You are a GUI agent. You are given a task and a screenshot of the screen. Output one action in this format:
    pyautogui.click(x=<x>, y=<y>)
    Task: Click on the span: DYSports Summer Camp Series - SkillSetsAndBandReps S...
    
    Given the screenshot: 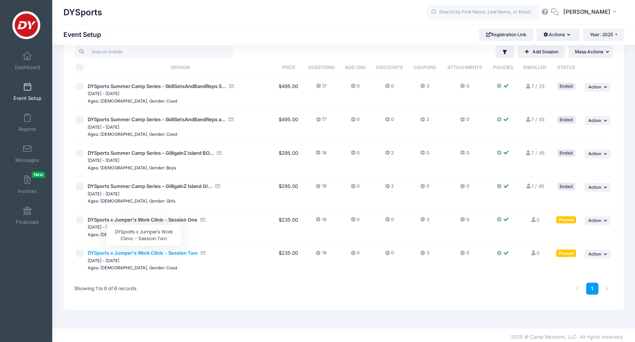 What is the action you would take?
    pyautogui.click(x=157, y=86)
    